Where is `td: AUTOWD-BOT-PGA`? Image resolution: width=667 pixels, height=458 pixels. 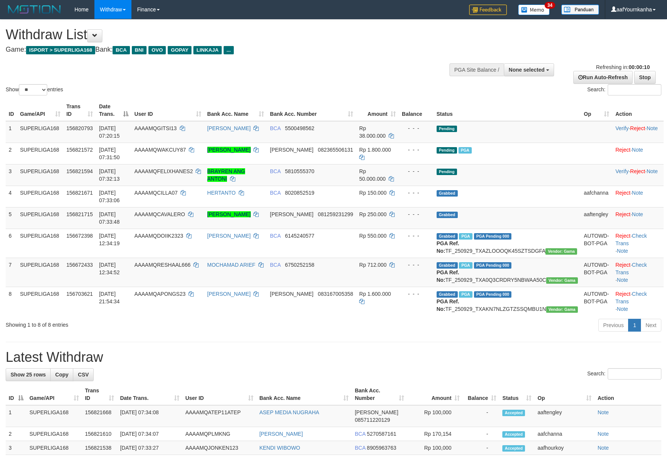 td: AUTOWD-BOT-PGA is located at coordinates (597, 272).